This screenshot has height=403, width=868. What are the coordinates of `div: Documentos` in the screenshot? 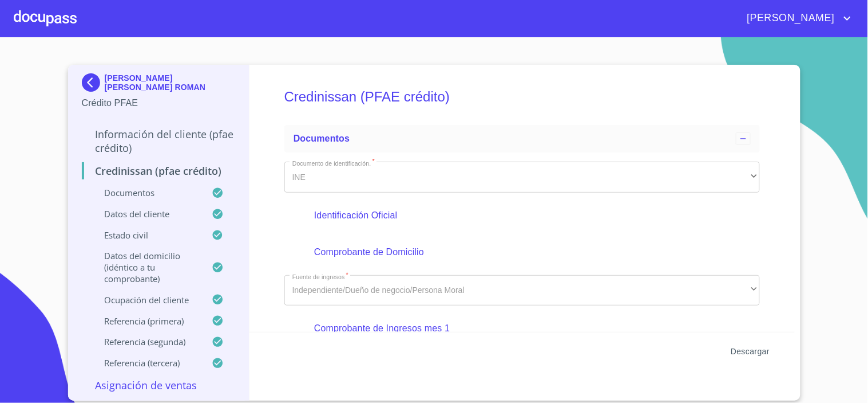 It's located at (522, 139).